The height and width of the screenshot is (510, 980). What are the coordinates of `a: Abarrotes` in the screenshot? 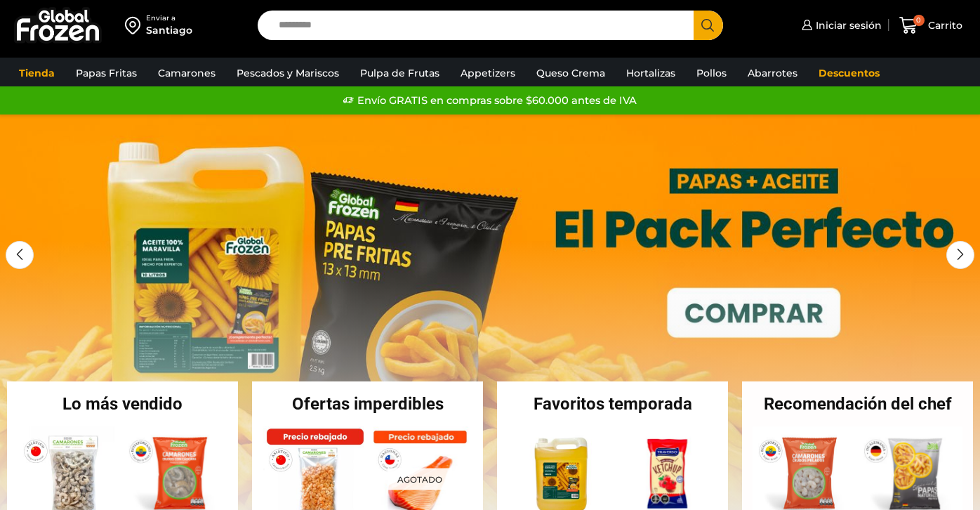 It's located at (772, 73).